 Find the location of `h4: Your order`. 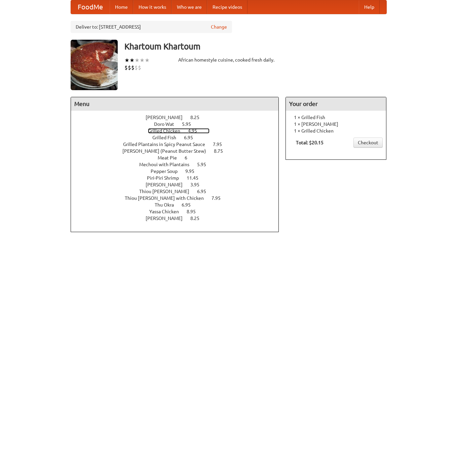

h4: Your order is located at coordinates (336, 104).